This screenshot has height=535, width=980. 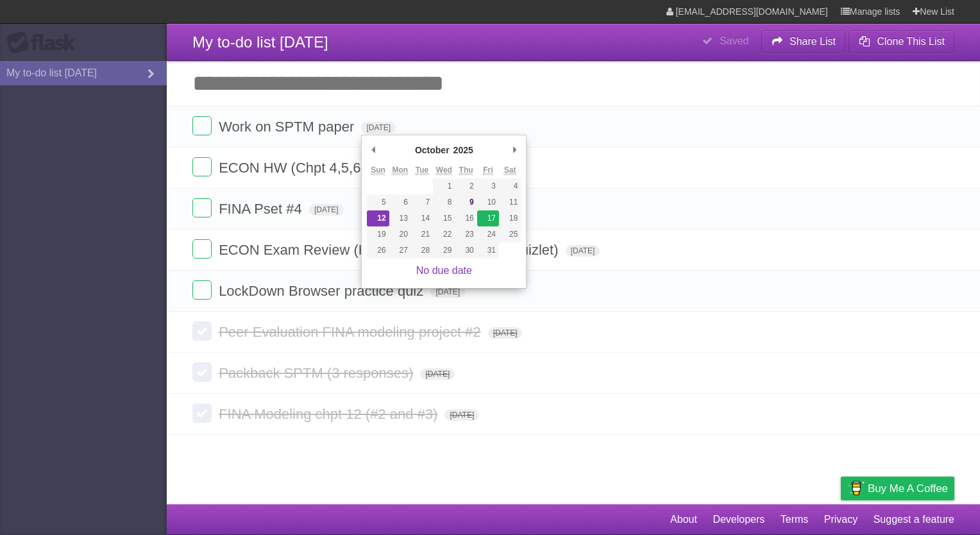 What do you see at coordinates (488, 218) in the screenshot?
I see `button: 17` at bounding box center [488, 218].